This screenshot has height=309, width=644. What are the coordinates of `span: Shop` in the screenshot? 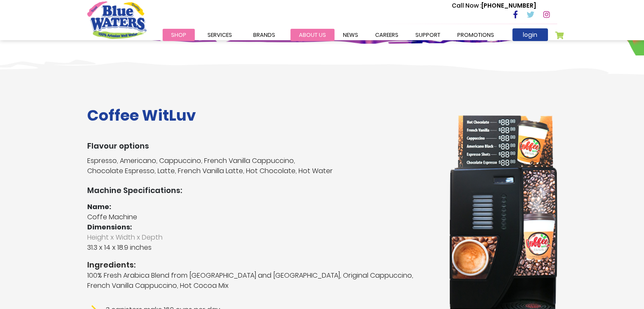 It's located at (179, 34).